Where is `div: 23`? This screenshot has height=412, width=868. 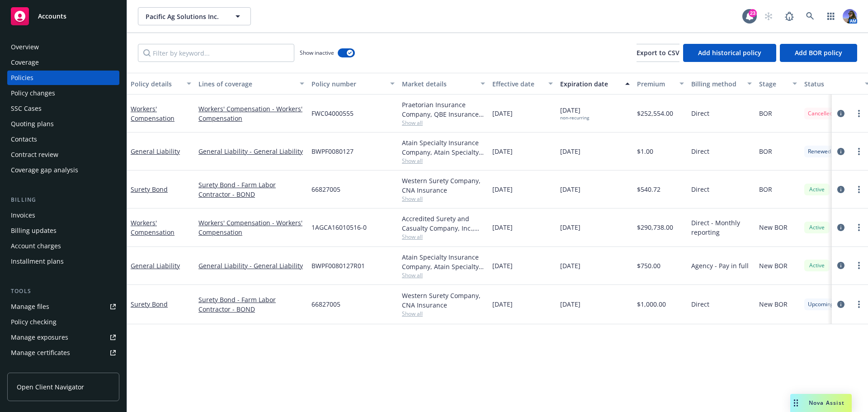
div: 23 is located at coordinates (753, 13).